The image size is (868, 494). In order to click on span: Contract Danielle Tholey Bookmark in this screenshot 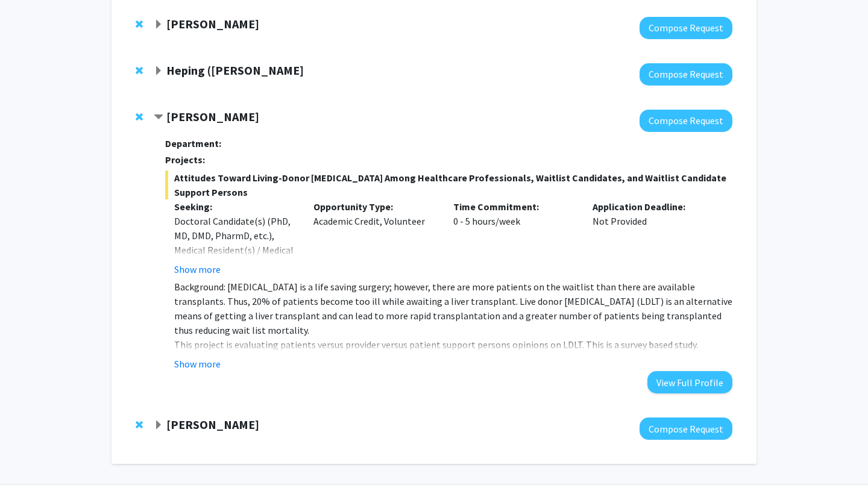, I will do `click(158, 117)`.